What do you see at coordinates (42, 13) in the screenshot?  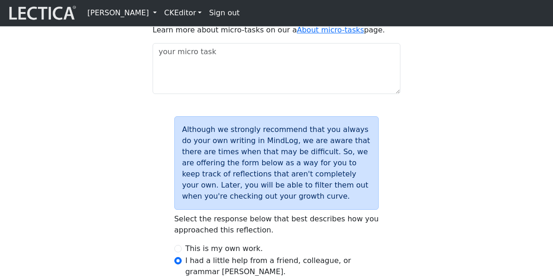 I see `img: lecticalive` at bounding box center [42, 13].